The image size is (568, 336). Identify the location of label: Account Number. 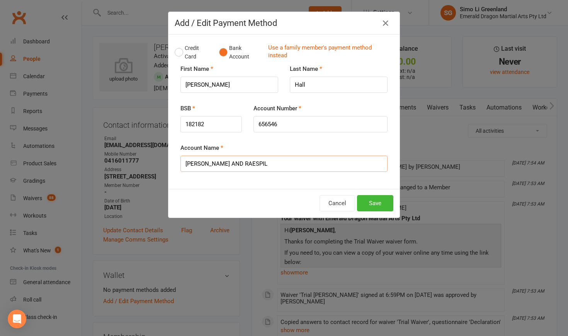
(278, 108).